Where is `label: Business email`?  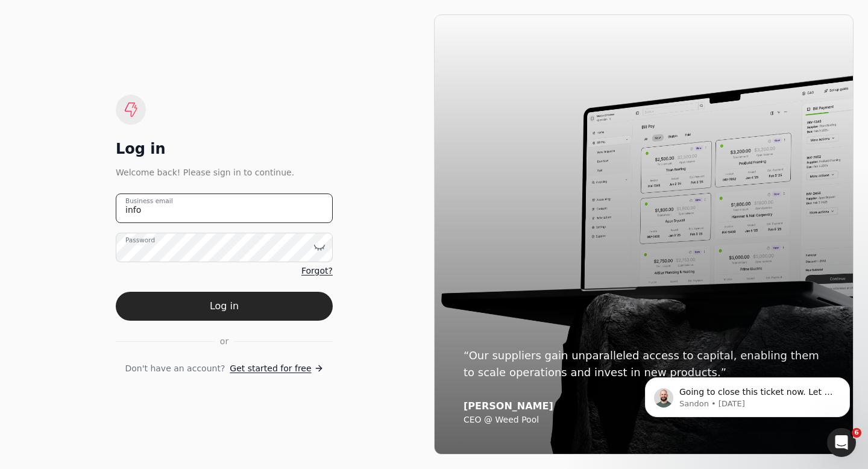
label: Business email is located at coordinates (149, 201).